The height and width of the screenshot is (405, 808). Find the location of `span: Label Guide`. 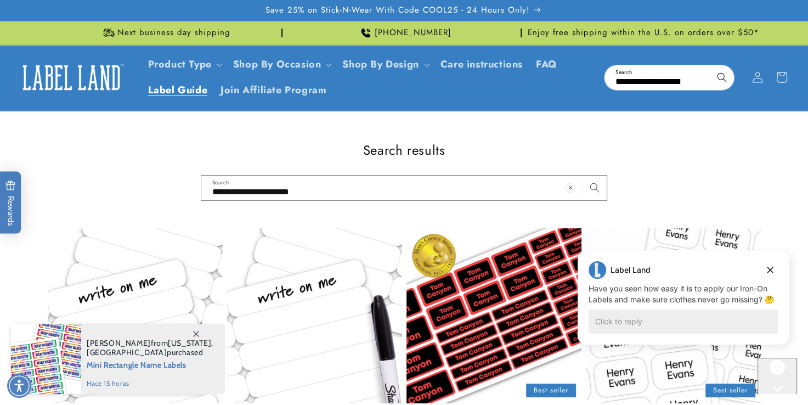

span: Label Guide is located at coordinates (178, 90).